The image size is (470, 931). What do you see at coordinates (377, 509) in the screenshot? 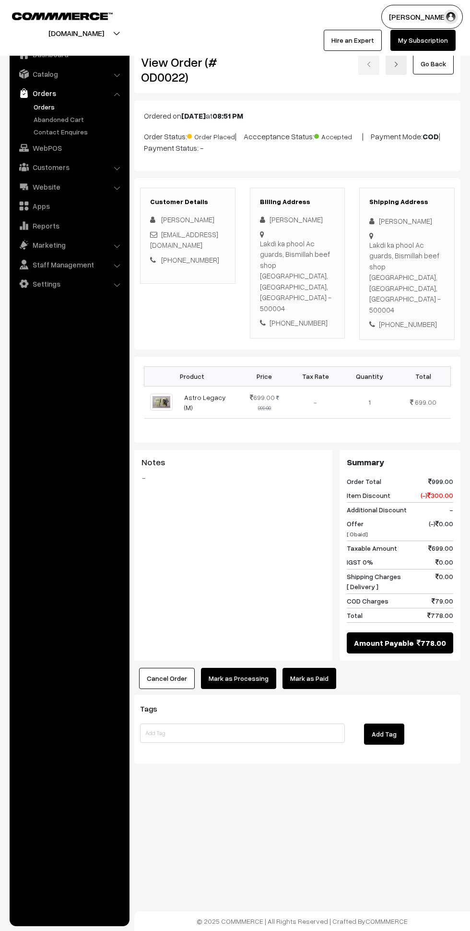
I see `span: Additional Discount` at bounding box center [377, 509].